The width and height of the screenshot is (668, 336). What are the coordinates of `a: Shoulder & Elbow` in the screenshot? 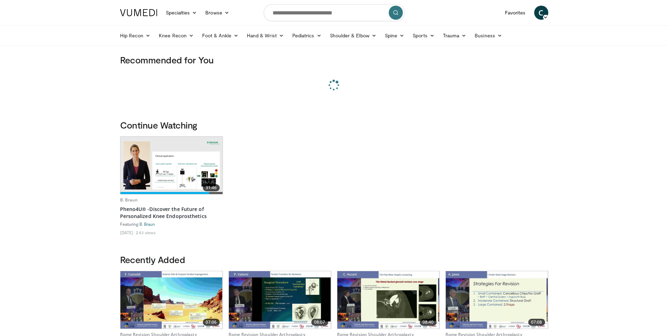 It's located at (353, 36).